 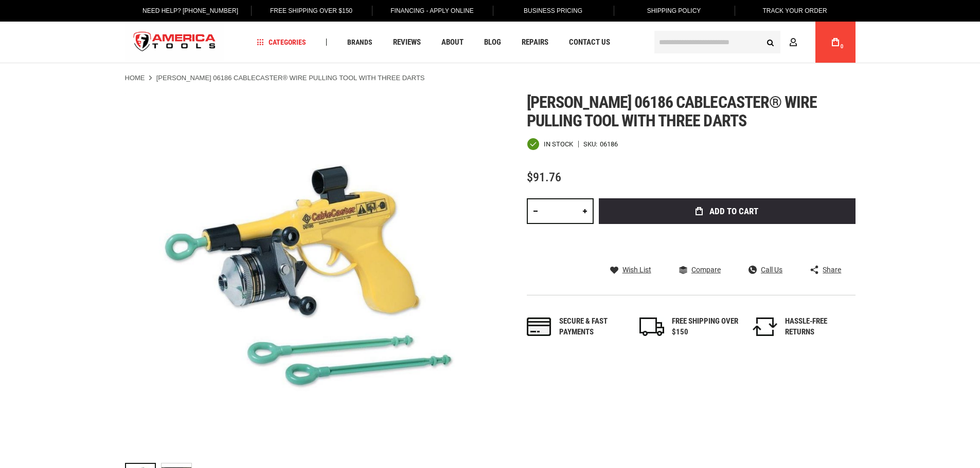 I want to click on span: In stock, so click(x=558, y=144).